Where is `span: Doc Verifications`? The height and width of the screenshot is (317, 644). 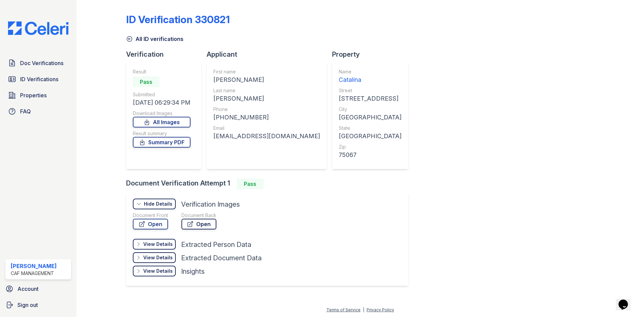
span: Doc Verifications is located at coordinates (41, 63).